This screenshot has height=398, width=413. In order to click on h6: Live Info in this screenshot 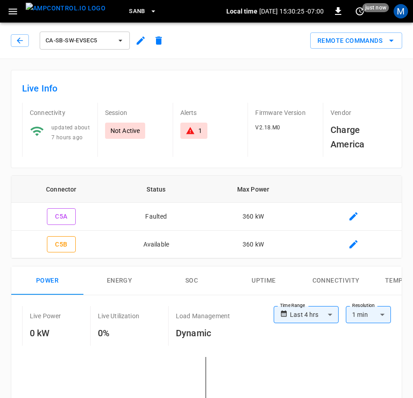, I will do `click(206, 88)`.